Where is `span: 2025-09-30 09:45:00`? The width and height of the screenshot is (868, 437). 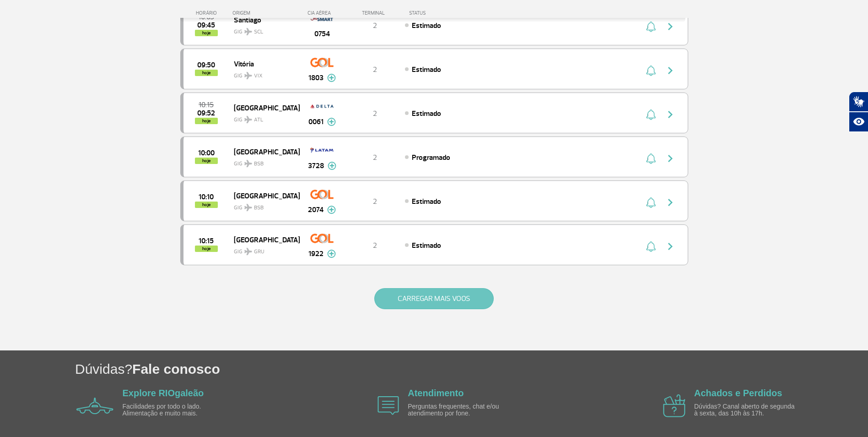 span: 2025-09-30 09:45:00 is located at coordinates (206, 25).